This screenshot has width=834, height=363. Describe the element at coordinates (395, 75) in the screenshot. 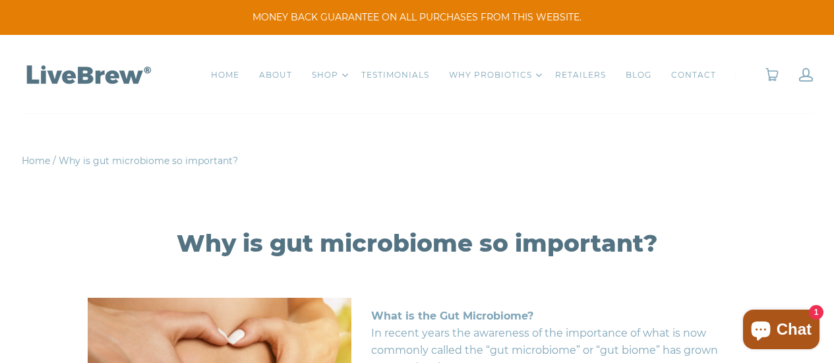

I see `a: TESTIMONIALS` at that location.